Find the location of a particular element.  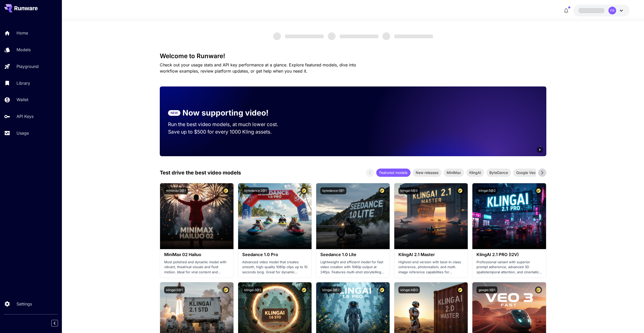

p: Home is located at coordinates (22, 33).